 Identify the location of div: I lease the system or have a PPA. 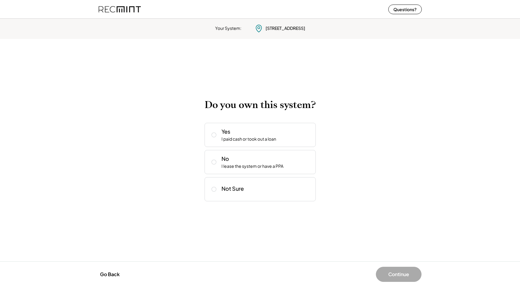
(252, 167).